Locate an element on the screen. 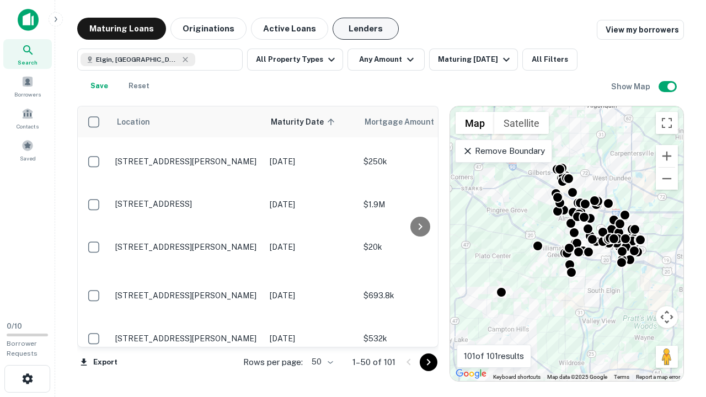 This screenshot has width=706, height=397. button: Save your search to get updates of matches that match your search criteria. is located at coordinates (99, 86).